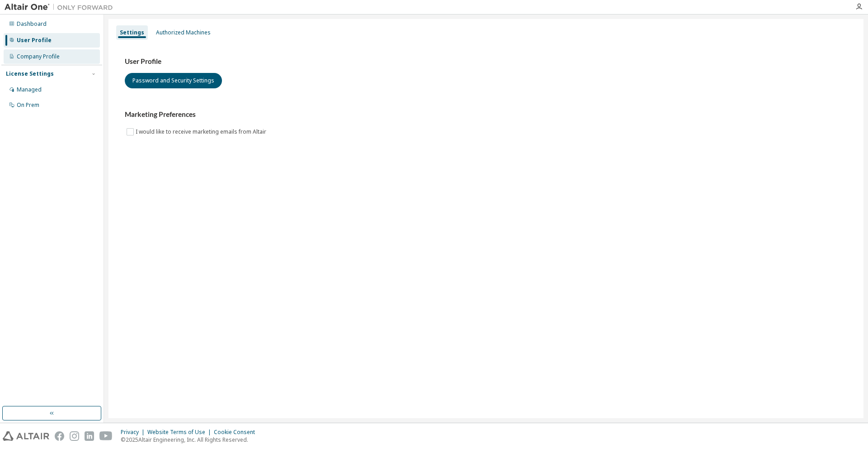  What do you see at coordinates (183, 33) in the screenshot?
I see `div: Authorized Machines` at bounding box center [183, 33].